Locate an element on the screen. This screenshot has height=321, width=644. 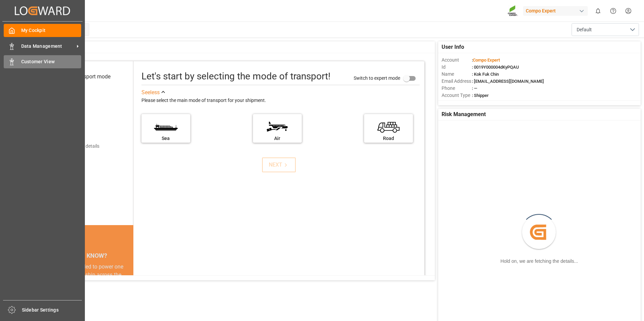
span: Account Type is located at coordinates (457, 95).